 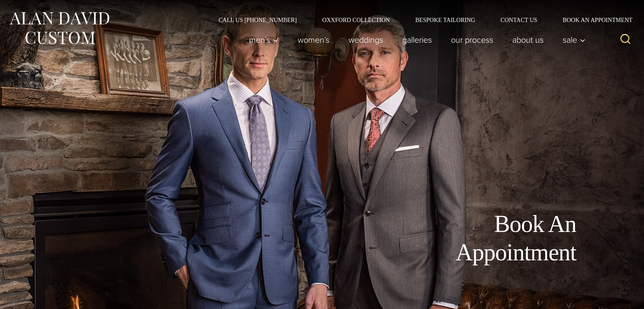 I want to click on span: Sale, so click(x=574, y=39).